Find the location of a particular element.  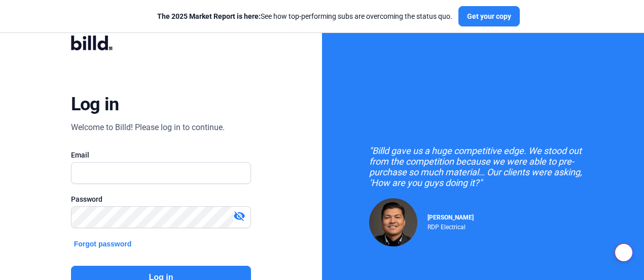

div: Welcome to Billd! Please log in to continue. is located at coordinates (148, 128).